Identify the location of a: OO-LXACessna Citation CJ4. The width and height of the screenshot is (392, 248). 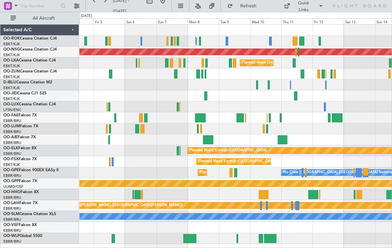
(30, 60).